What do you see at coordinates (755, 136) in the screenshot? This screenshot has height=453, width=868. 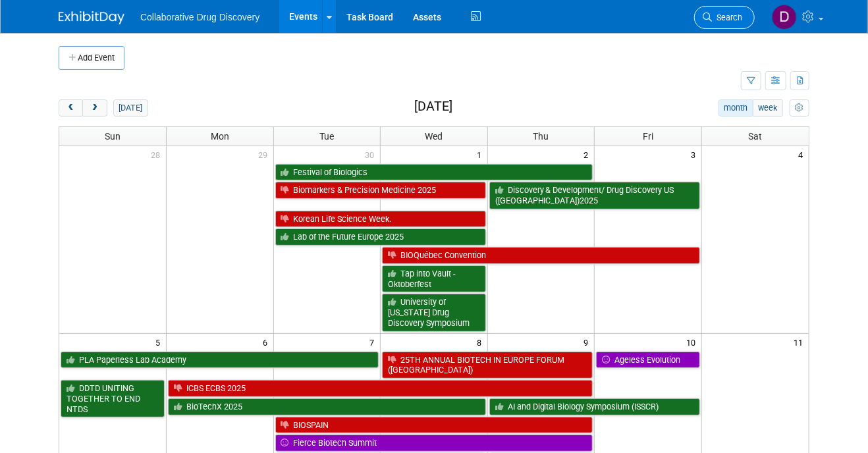 I see `span: Sat` at bounding box center [755, 136].